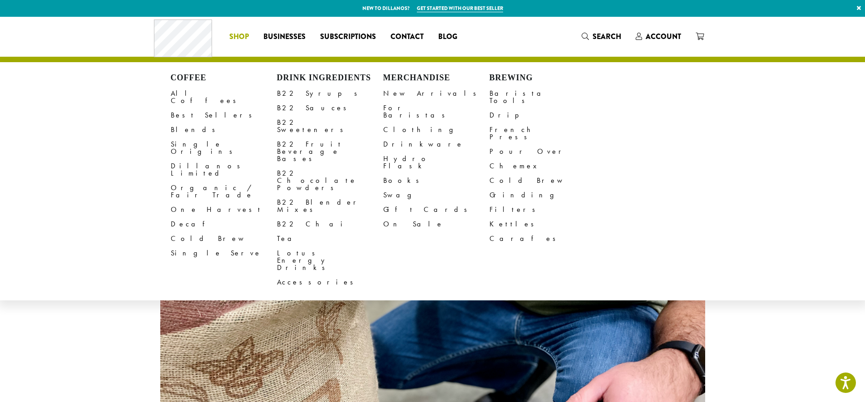  What do you see at coordinates (330, 78) in the screenshot?
I see `h4: Drink Ingredients` at bounding box center [330, 78].